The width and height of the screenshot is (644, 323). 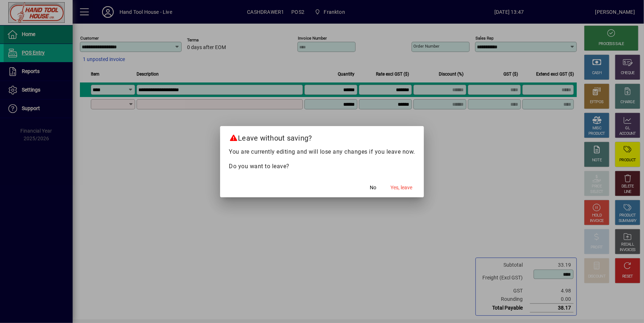 What do you see at coordinates (322, 166) in the screenshot?
I see `p: Do you want to leave?` at bounding box center [322, 166].